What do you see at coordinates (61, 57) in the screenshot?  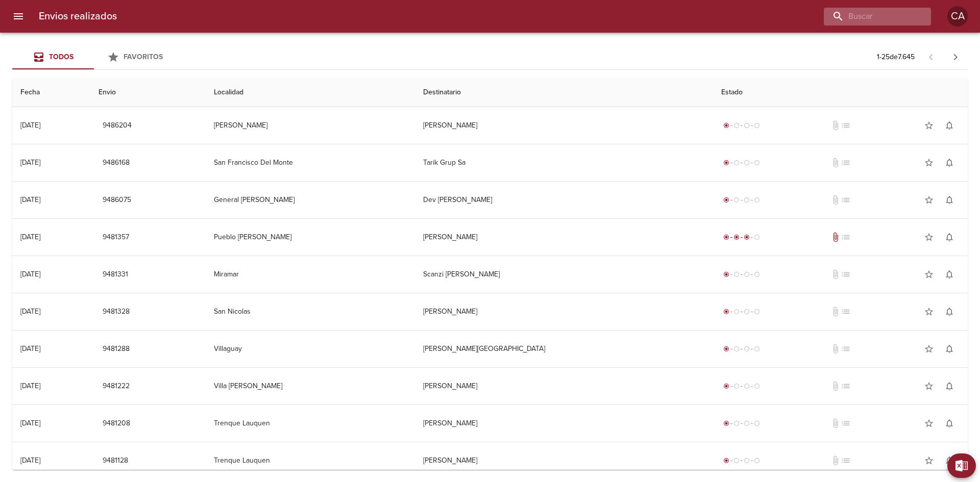 I see `span: Todos` at bounding box center [61, 57].